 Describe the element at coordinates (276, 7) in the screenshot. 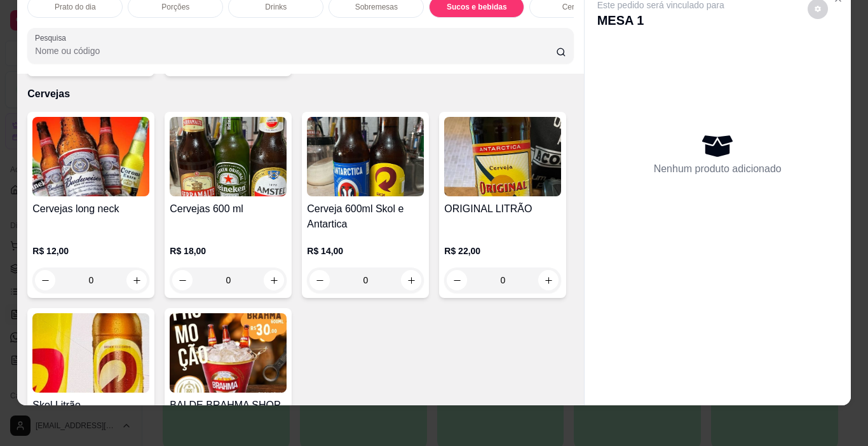

I see `p: Drinks` at that location.